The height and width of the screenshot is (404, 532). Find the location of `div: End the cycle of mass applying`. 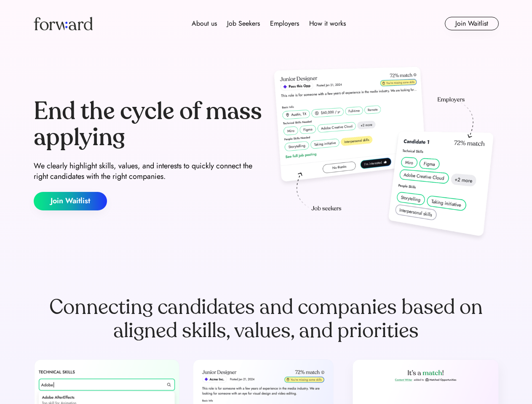

div: End the cycle of mass applying is located at coordinates (148, 124).